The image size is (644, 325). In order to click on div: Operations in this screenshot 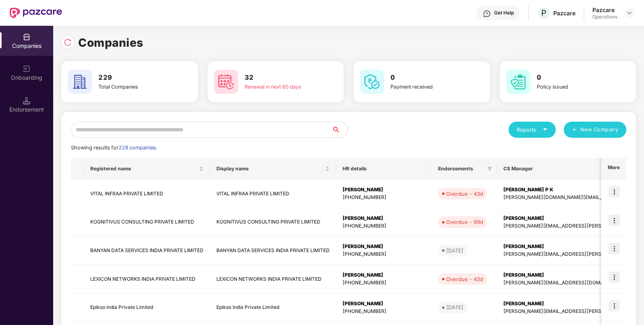, I will do `click(605, 17)`.